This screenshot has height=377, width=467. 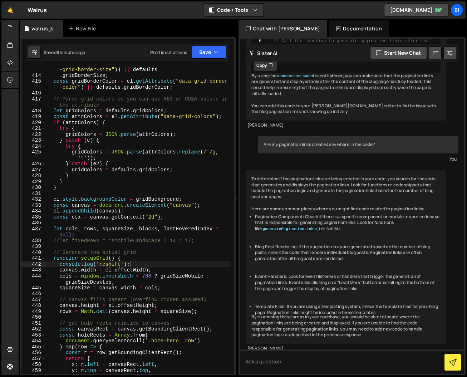 What do you see at coordinates (34, 279) in the screenshot?
I see `div: 444` at bounding box center [34, 279].